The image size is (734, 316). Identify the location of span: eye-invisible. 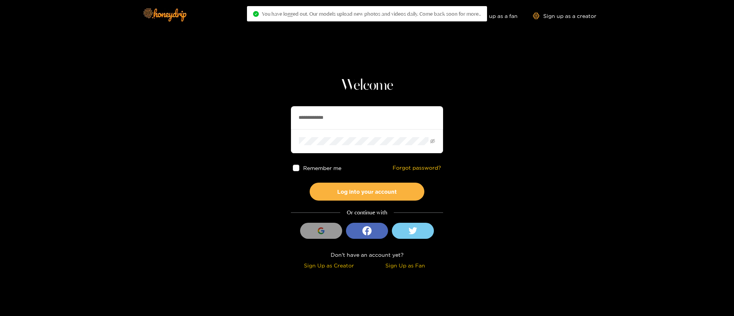
(432, 141).